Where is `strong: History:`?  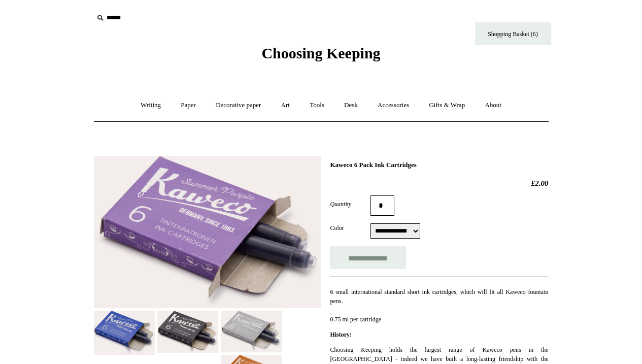
strong: History: is located at coordinates (340, 334).